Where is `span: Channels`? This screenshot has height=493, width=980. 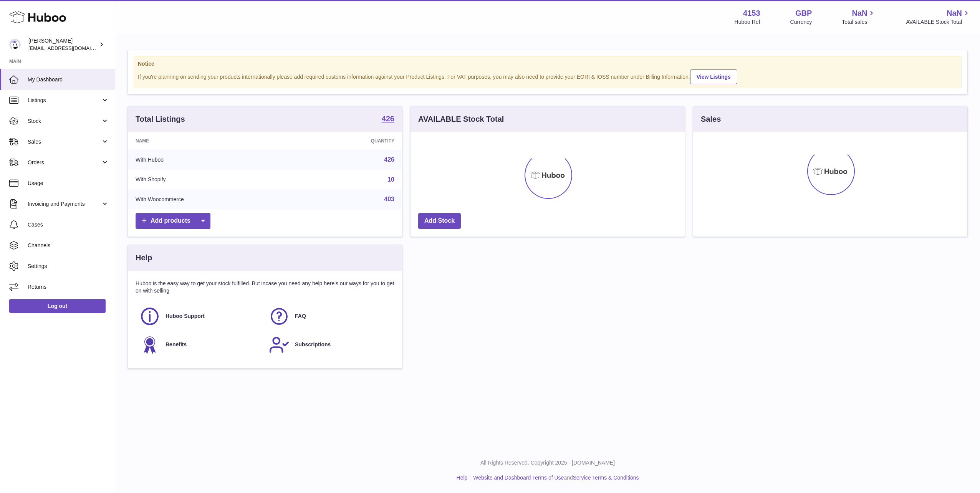 span: Channels is located at coordinates (69, 245).